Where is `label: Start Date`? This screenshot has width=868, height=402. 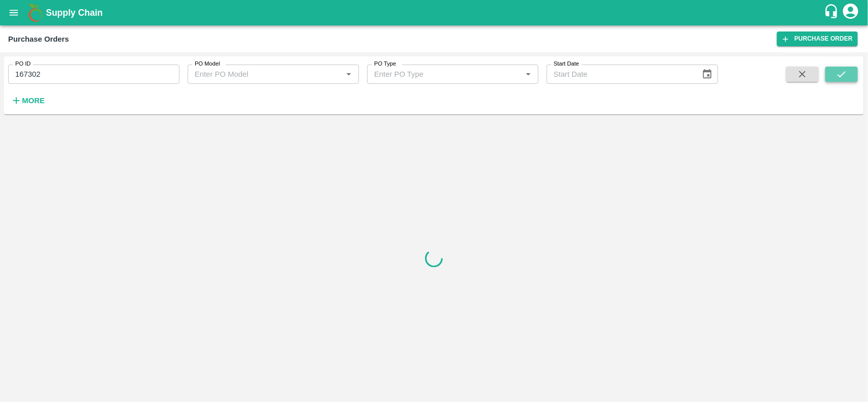 label: Start Date is located at coordinates (567, 64).